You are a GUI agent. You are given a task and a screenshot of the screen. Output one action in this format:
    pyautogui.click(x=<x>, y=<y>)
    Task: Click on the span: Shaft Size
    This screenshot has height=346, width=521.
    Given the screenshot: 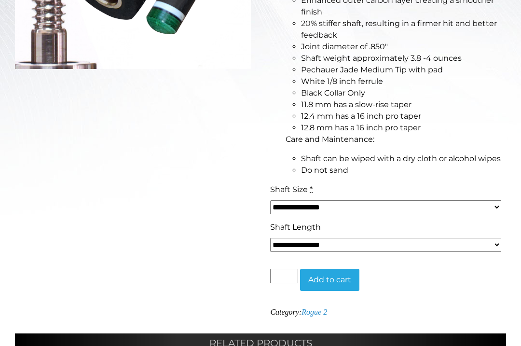 What is the action you would take?
    pyautogui.click(x=289, y=189)
    